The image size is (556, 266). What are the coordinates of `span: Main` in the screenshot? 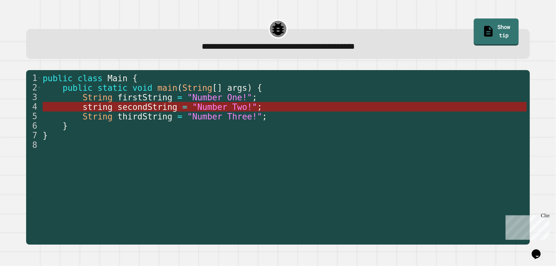 It's located at (118, 78).